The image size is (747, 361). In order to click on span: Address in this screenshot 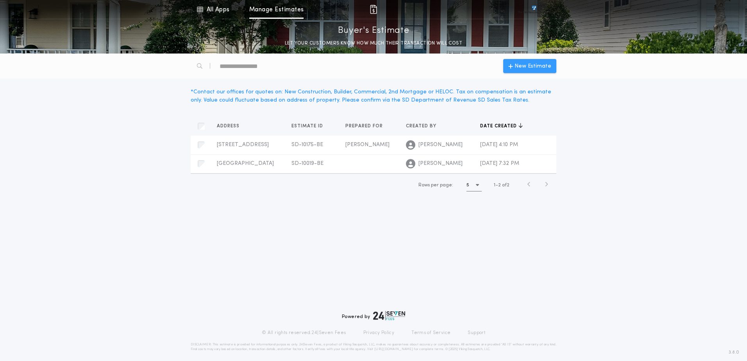, I will do `click(229, 126)`.